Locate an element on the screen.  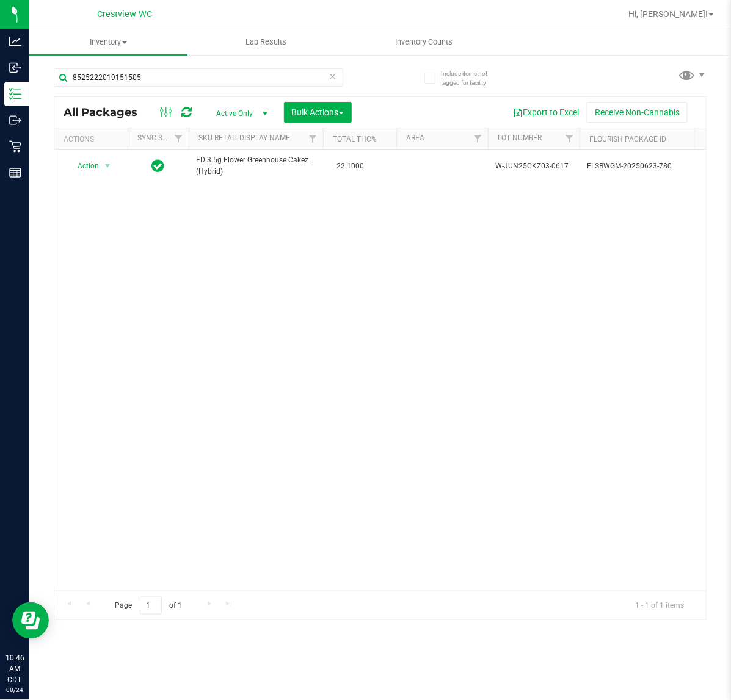
inline-svg: Analytics is located at coordinates (15, 42).